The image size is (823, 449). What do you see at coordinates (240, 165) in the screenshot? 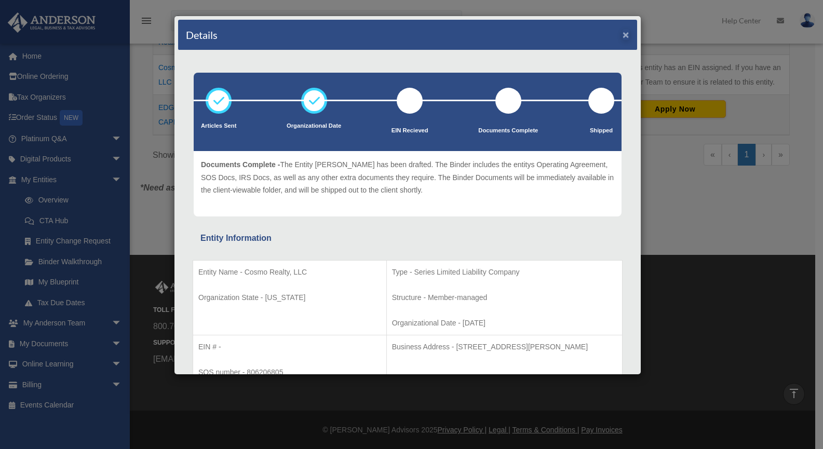
I see `span: Documents Complete -` at bounding box center [240, 165].